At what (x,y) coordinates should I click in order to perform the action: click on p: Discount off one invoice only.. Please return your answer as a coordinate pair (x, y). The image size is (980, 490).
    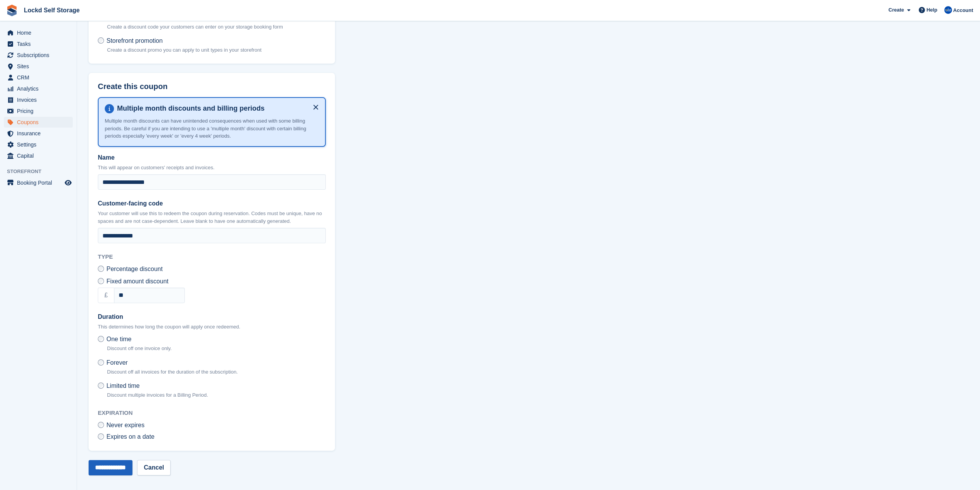
    Looking at the image, I should click on (139, 348).